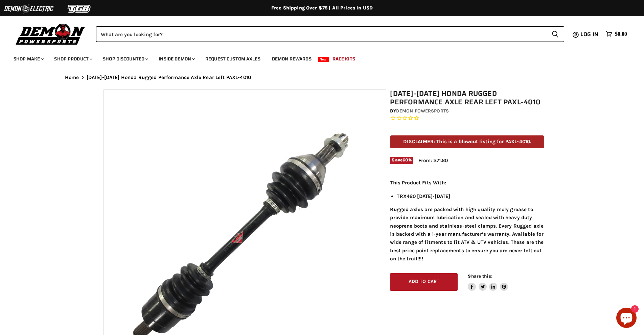 The width and height of the screenshot is (644, 335). Describe the element at coordinates (72, 77) in the screenshot. I see `a: Home` at that location.